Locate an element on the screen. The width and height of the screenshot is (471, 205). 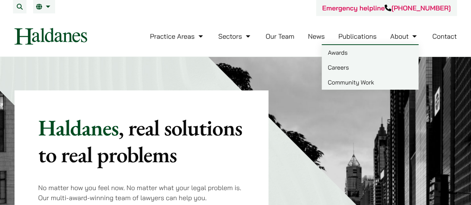
a: Awards is located at coordinates (370, 52).